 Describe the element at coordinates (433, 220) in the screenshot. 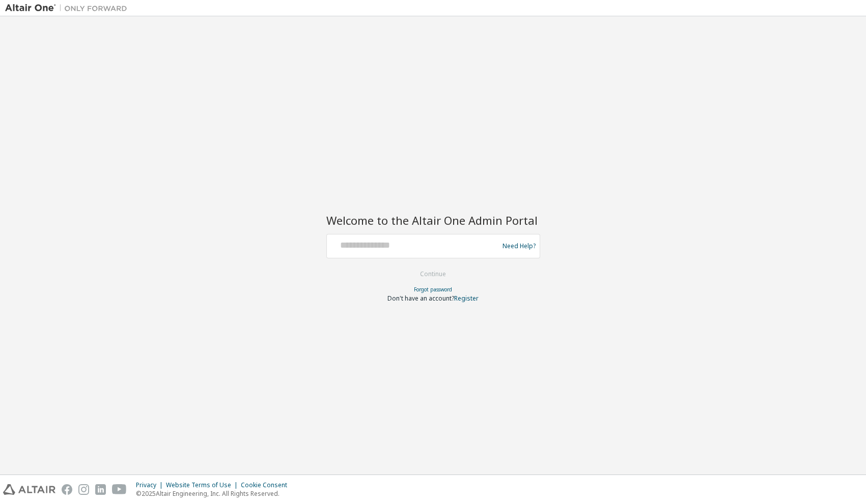

I see `h2: Welcome to the Altair One Admin Portal` at that location.